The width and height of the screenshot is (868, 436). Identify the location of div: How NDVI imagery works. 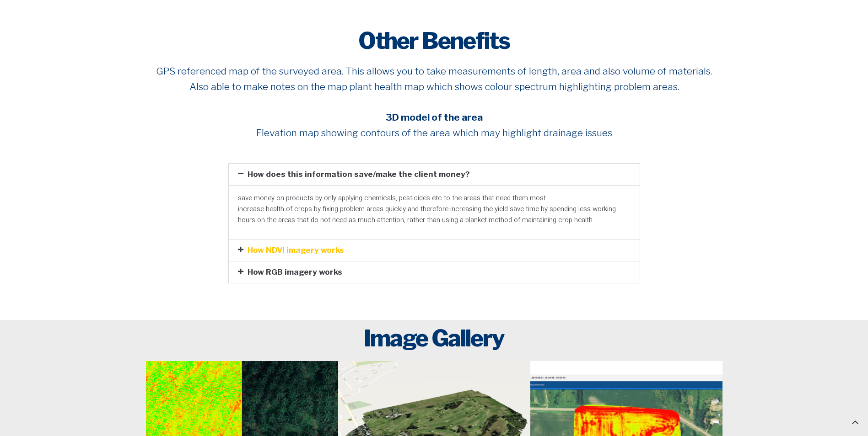
(434, 250).